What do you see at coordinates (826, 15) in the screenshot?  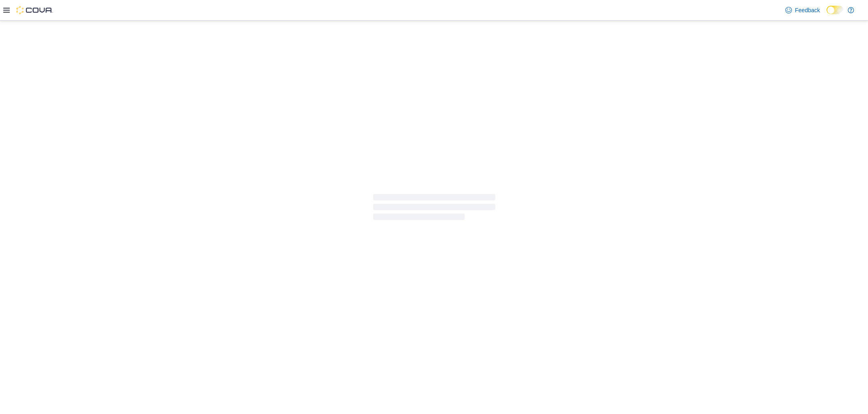 I see `span: Dark Mode` at bounding box center [826, 15].